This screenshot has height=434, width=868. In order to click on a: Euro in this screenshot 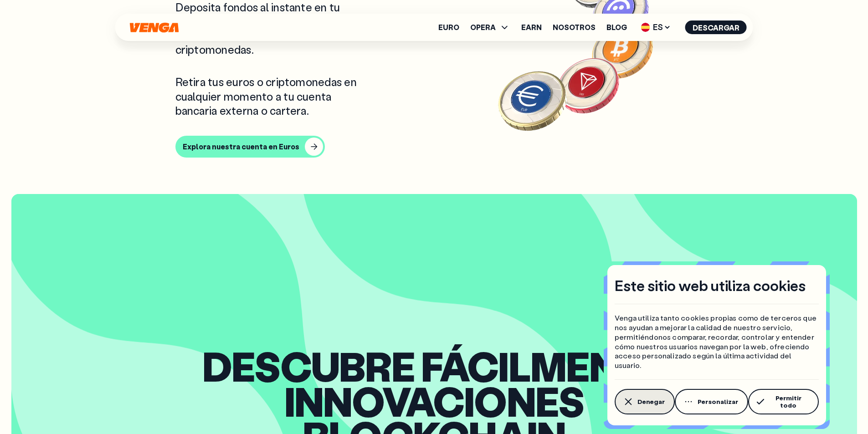, I will do `click(449, 28)`.